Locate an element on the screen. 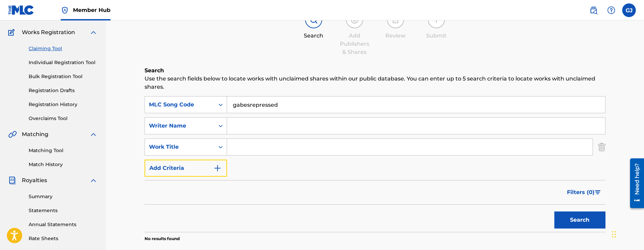 This screenshot has width=644, height=250. div: Writer Name is located at coordinates (179, 126).